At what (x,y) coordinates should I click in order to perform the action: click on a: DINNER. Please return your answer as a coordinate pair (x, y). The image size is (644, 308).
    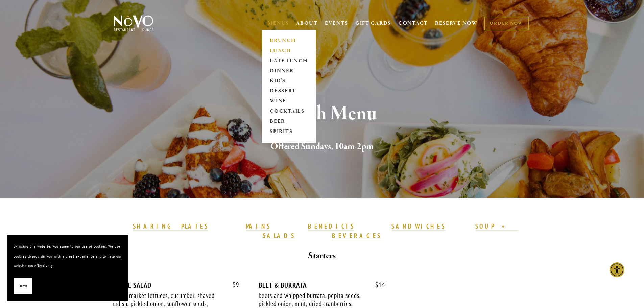
    Looking at the image, I should click on (289, 71).